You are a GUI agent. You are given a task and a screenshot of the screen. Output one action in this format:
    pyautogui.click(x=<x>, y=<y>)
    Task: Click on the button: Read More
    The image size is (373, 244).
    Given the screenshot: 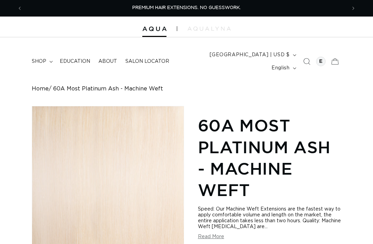 What is the action you would take?
    pyautogui.click(x=211, y=237)
    